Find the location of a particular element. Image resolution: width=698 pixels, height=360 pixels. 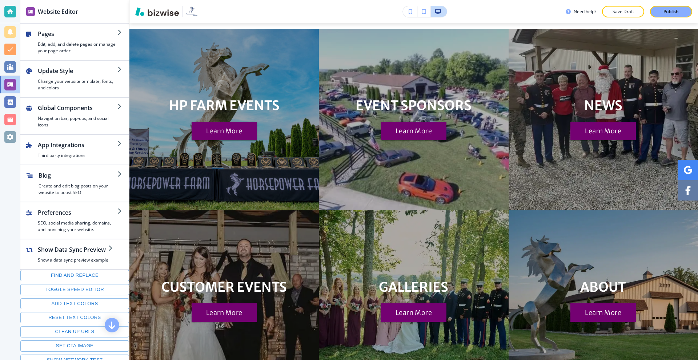

button: Find and replace is located at coordinates (75, 276).